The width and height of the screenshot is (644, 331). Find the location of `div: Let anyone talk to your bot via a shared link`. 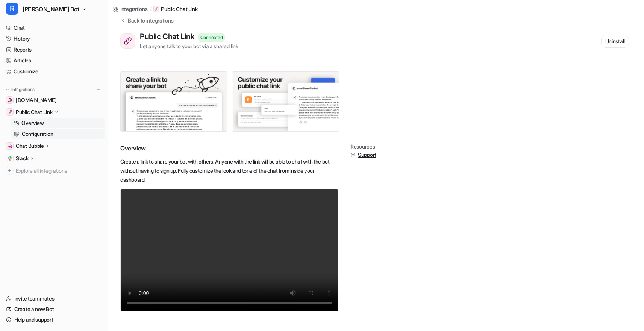

div: Let anyone talk to your bot via a shared link is located at coordinates (188, 46).